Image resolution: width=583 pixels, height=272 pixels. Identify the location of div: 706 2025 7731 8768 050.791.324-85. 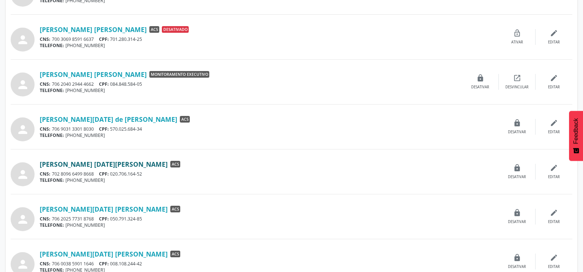
(269, 218).